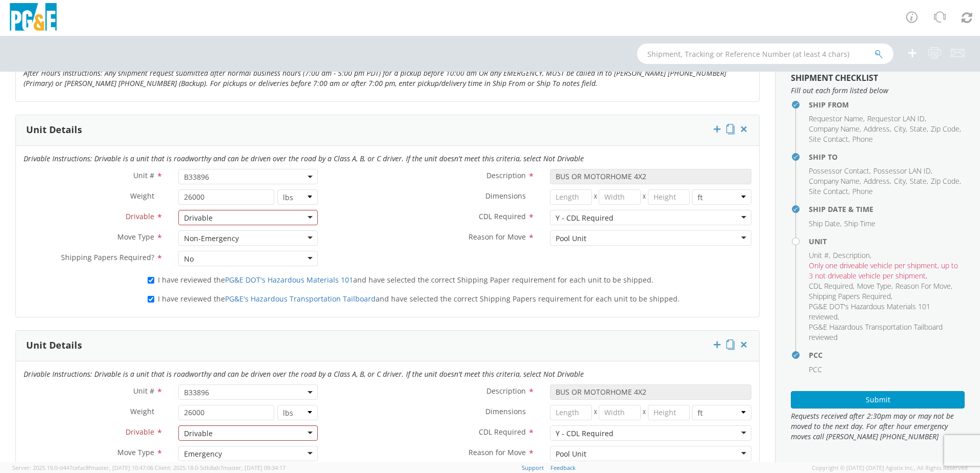 The width and height of the screenshot is (980, 473). What do you see at coordinates (220, 468) in the screenshot?
I see `span: Client: 2025.18.0-5db8ab7` at bounding box center [220, 468].